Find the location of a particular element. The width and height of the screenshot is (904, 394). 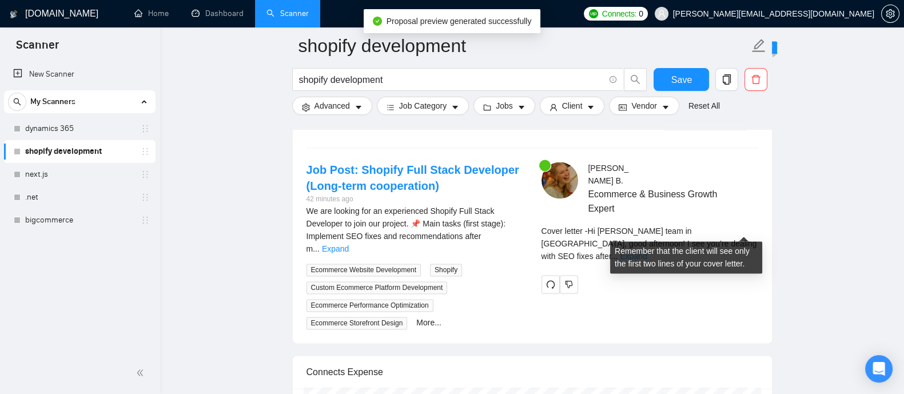

a: setting is located at coordinates (891, 14).